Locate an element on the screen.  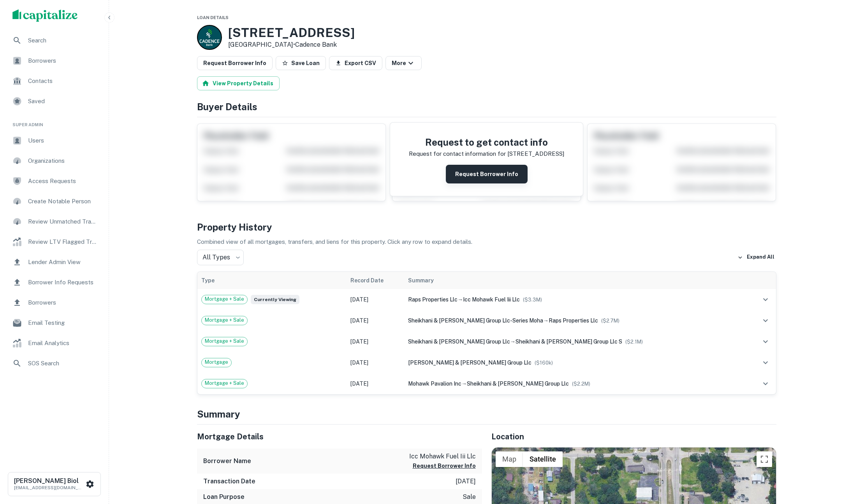
a: Contacts is located at coordinates (54, 81).